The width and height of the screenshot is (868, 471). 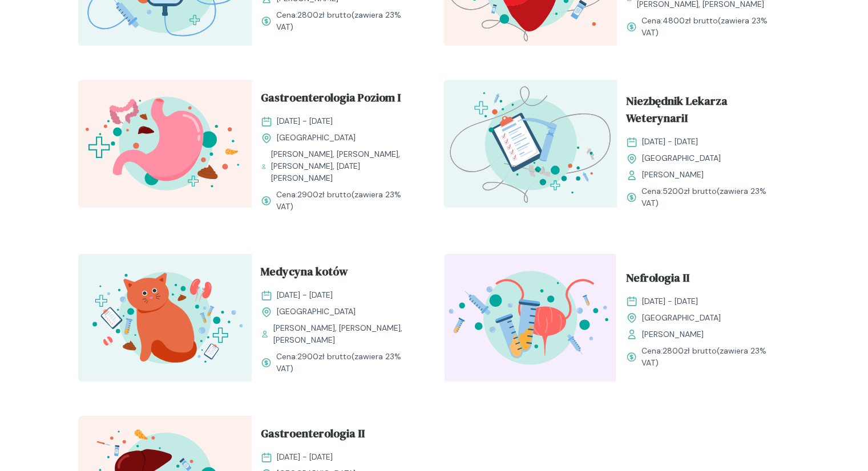 What do you see at coordinates (658, 280) in the screenshot?
I see `span: Nefrologia II` at bounding box center [658, 280].